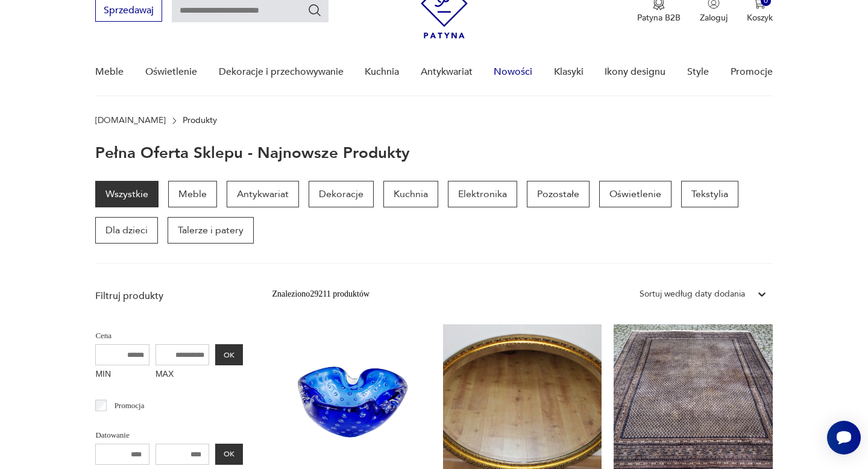 The width and height of the screenshot is (868, 469). What do you see at coordinates (709, 194) in the screenshot?
I see `a: Tekstylia` at bounding box center [709, 194].